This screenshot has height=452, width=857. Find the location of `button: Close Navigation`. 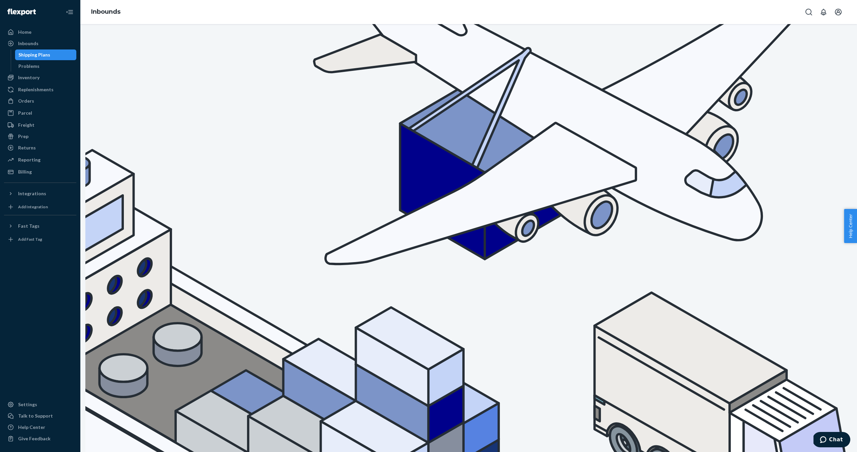

button: Close Navigation is located at coordinates (70, 12).